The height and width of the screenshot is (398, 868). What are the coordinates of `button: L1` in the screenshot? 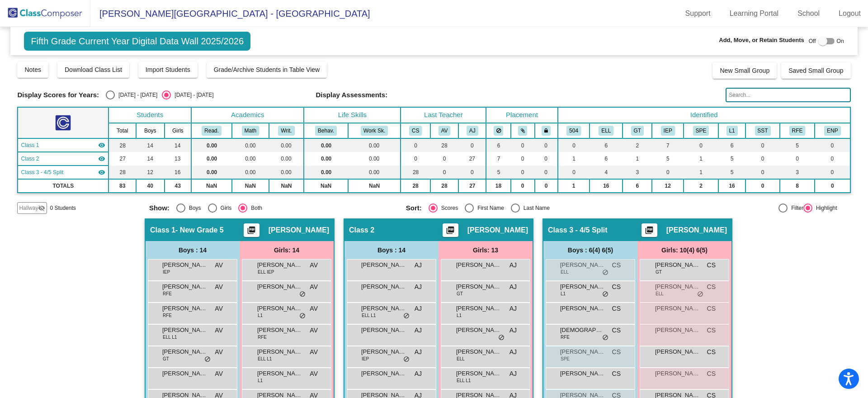 It's located at (732, 130).